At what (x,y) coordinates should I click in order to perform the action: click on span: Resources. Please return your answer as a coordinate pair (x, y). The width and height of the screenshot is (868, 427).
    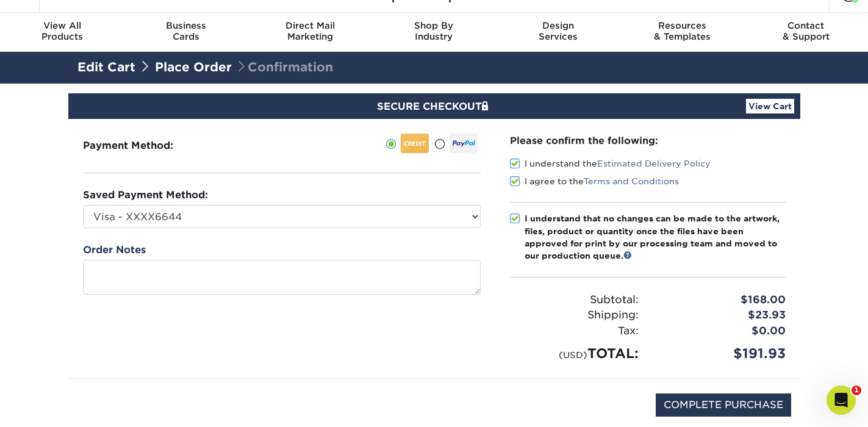
    Looking at the image, I should click on (682, 25).